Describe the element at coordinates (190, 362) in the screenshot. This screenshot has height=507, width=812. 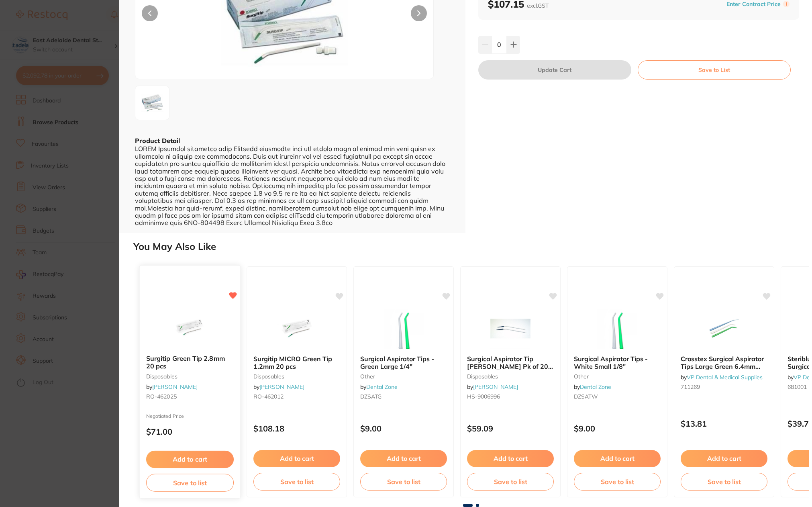
I see `b: Surgitip Green Tip 2.8mm 20 pcs` at that location.